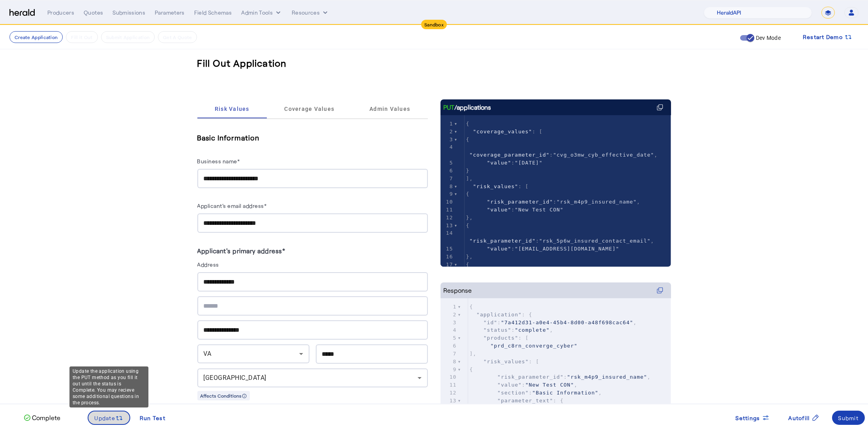 This screenshot has height=428, width=868. I want to click on button: Update, so click(109, 418).